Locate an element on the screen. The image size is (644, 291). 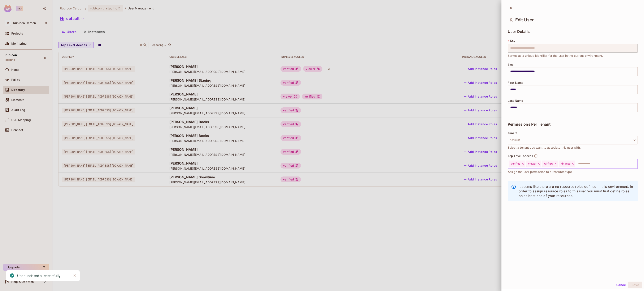
div: viewer is located at coordinates (534, 164).